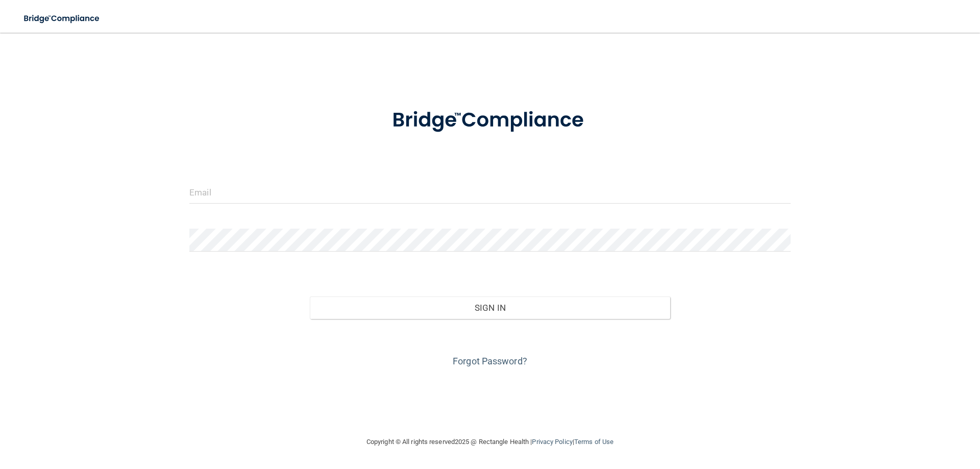 This screenshot has width=980, height=469. I want to click on div: Copyright © All rights reserved 2025 @ Rectangle Health | |, so click(490, 442).